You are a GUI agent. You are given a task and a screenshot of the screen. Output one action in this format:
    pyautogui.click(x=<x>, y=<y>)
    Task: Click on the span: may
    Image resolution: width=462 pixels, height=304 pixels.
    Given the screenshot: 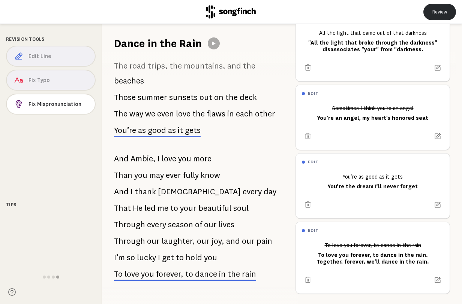 What is the action you would take?
    pyautogui.click(x=156, y=175)
    